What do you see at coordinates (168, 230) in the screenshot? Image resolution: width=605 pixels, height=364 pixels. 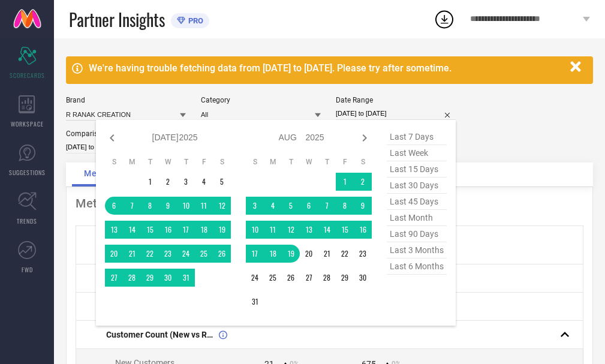 I see `td: Wed Jul 16 2025` at bounding box center [168, 230].